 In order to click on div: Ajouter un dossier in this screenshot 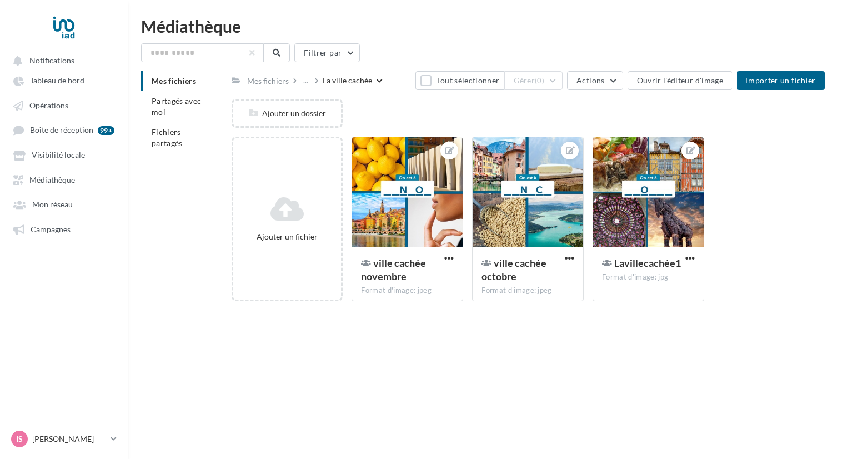, I will do `click(287, 113)`.